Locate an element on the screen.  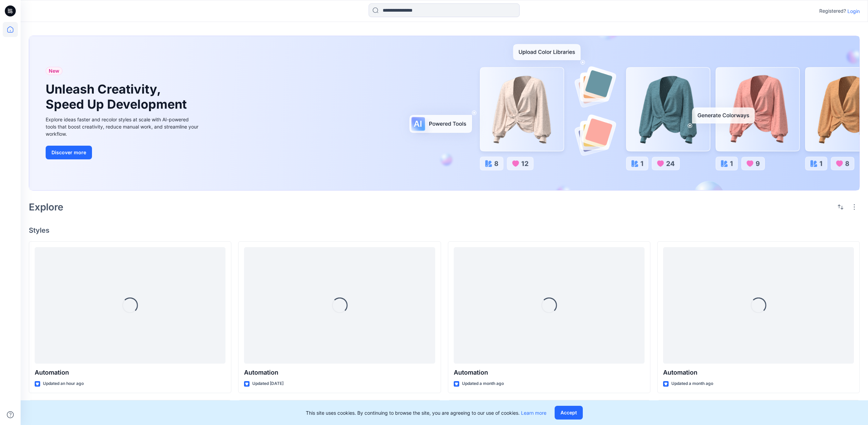
div: Explore ideas faster and recolor styles at scale with AI-powered tools that boost creativity, red... is located at coordinates (123, 126).